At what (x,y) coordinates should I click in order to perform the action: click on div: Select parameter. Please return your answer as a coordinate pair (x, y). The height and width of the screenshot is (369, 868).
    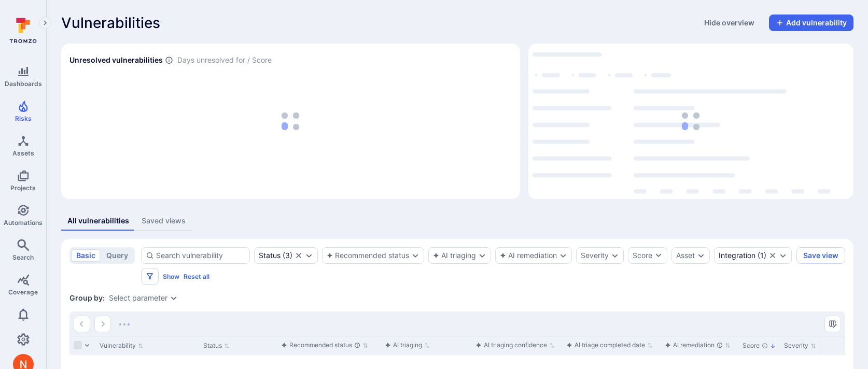
    Looking at the image, I should click on (138, 298).